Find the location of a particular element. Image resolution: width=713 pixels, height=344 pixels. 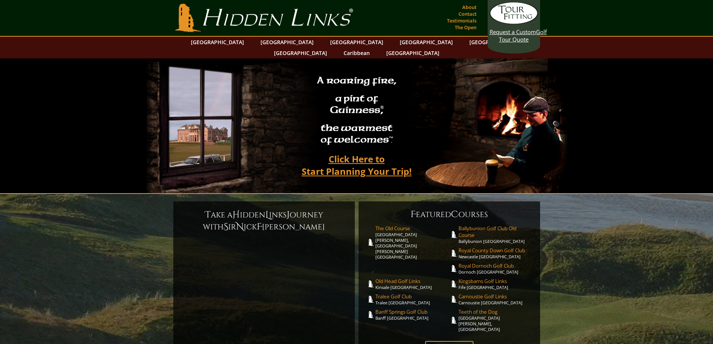

a: Testimonials is located at coordinates (461, 21).